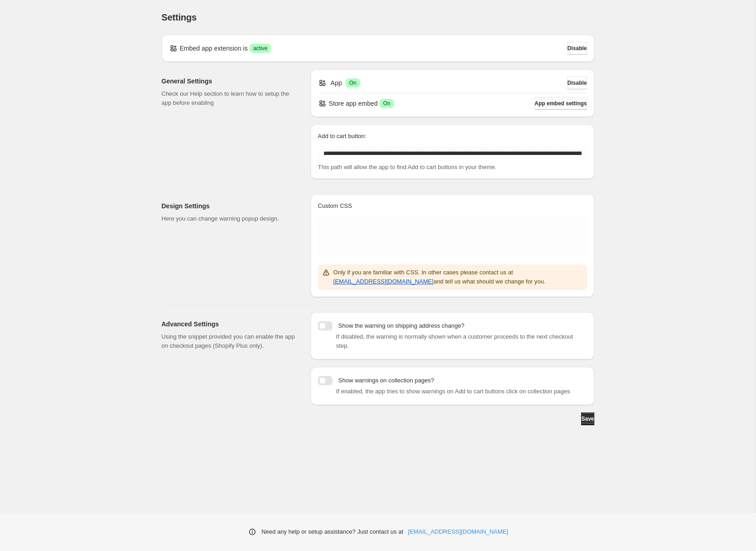  What do you see at coordinates (228, 99) in the screenshot?
I see `p: Check our Help section to learn how to setup the app before enabling` at bounding box center [228, 99].